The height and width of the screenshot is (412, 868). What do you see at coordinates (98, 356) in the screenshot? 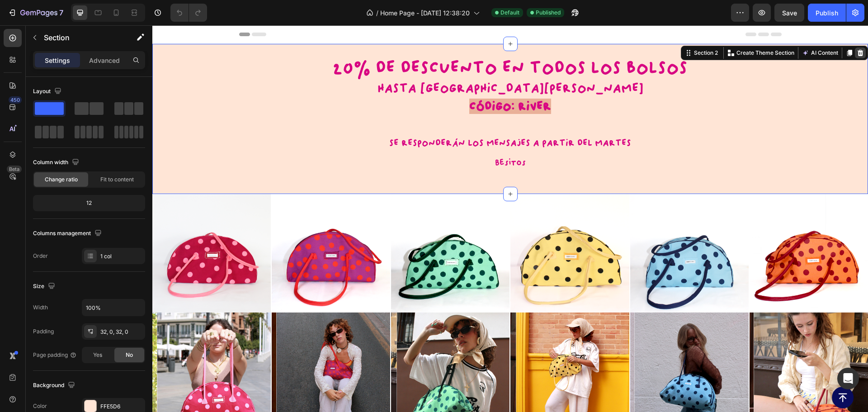
I see `span: Yes` at bounding box center [98, 356].